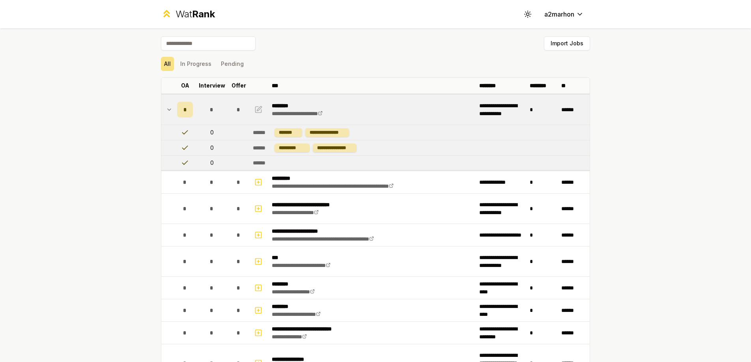  What do you see at coordinates (204, 14) in the screenshot?
I see `span: Rank` at bounding box center [204, 14].